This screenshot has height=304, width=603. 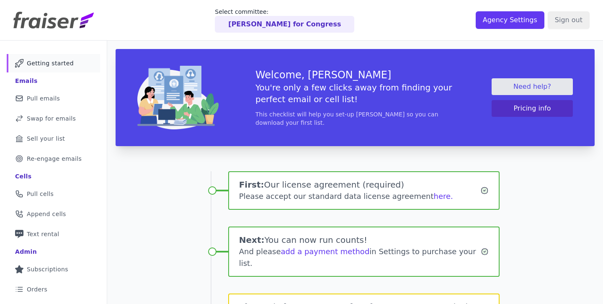 I want to click on img: Fraiser Logo, so click(x=54, y=20).